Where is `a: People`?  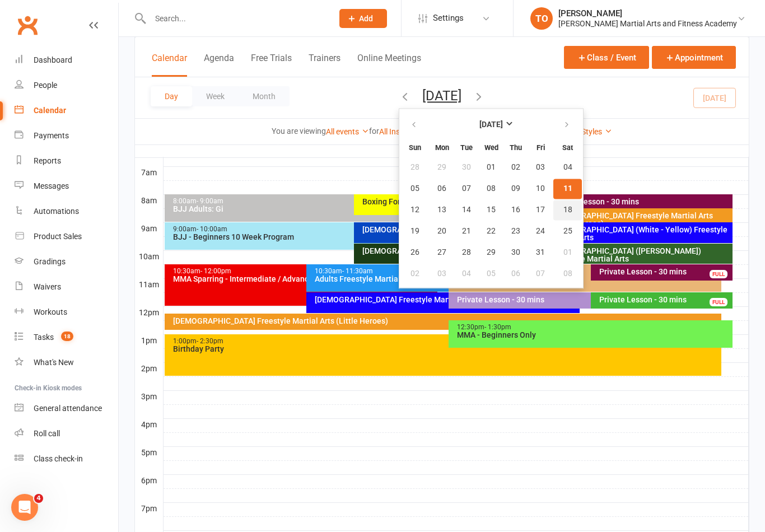
a: People is located at coordinates (66, 85).